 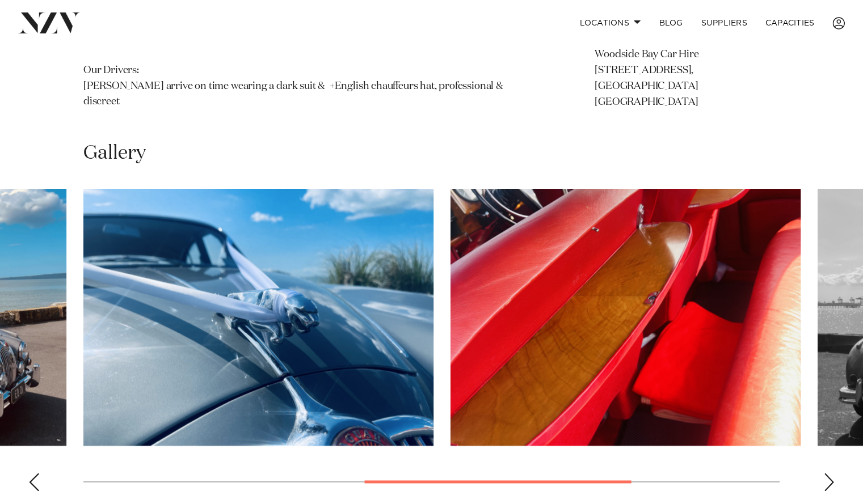 I want to click on a: BLOG, so click(x=671, y=23).